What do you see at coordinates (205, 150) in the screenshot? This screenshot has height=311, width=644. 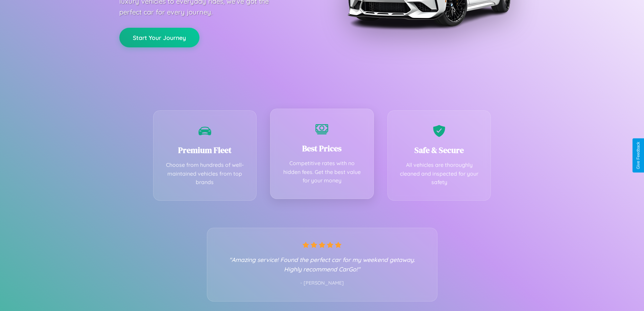 I see `h3: Premium Fleet` at bounding box center [205, 150].